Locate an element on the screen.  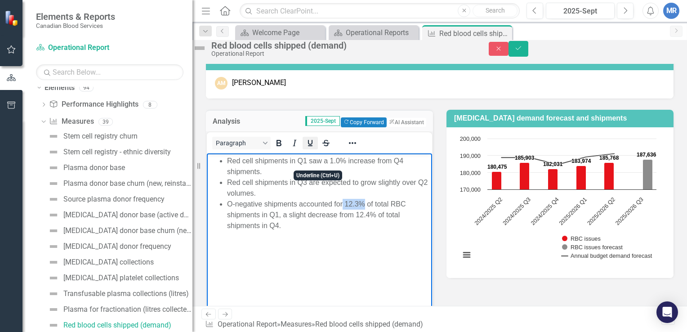
a: Plasma for fractionation (litres collected) is located at coordinates (119, 309).